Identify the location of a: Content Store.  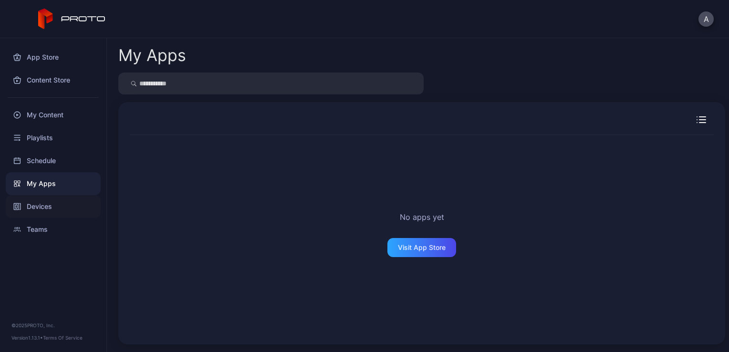
(53, 80).